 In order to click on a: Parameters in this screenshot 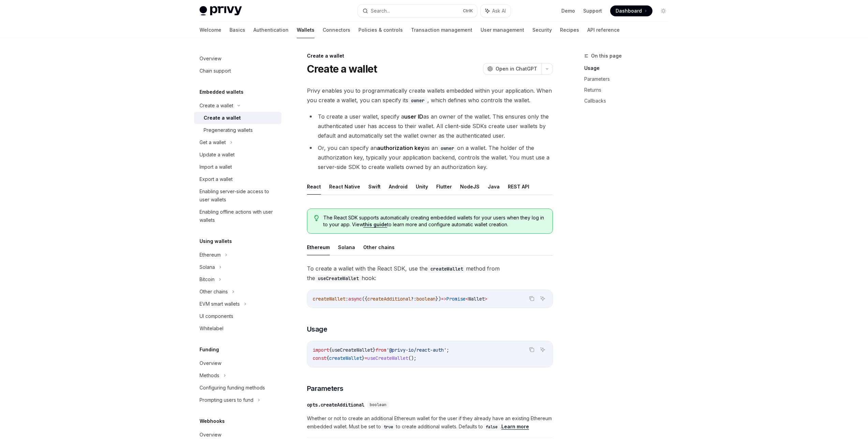, I will do `click(629, 79)`.